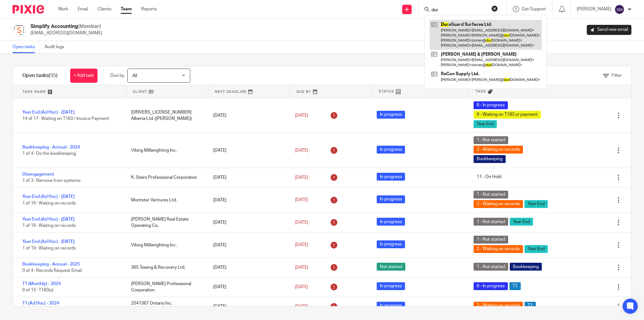 The height and width of the screenshot is (320, 644). What do you see at coordinates (51, 181) in the screenshot?
I see `span: 1 of 3 · Remove from systems` at bounding box center [51, 181].